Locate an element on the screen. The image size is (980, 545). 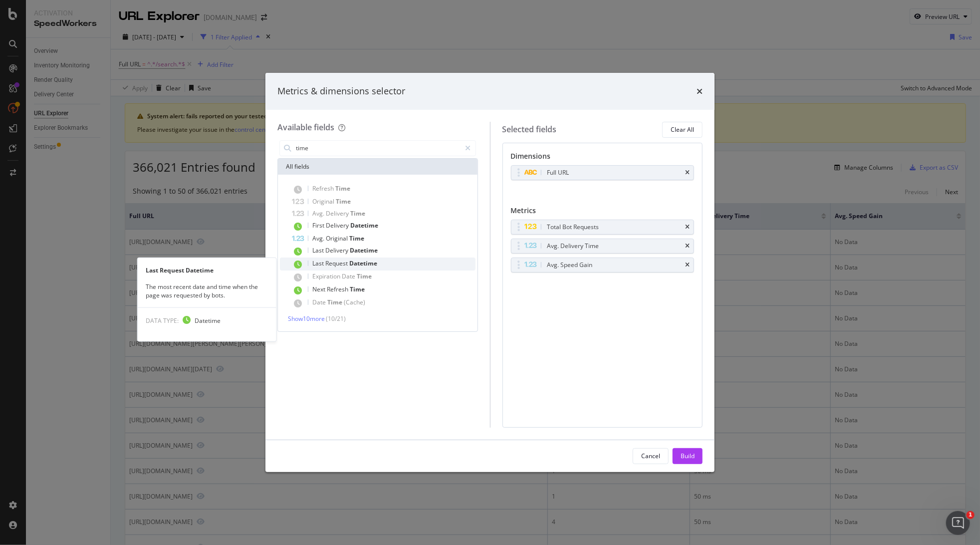
div: Total Bot Requeststimes is located at coordinates (603, 227).